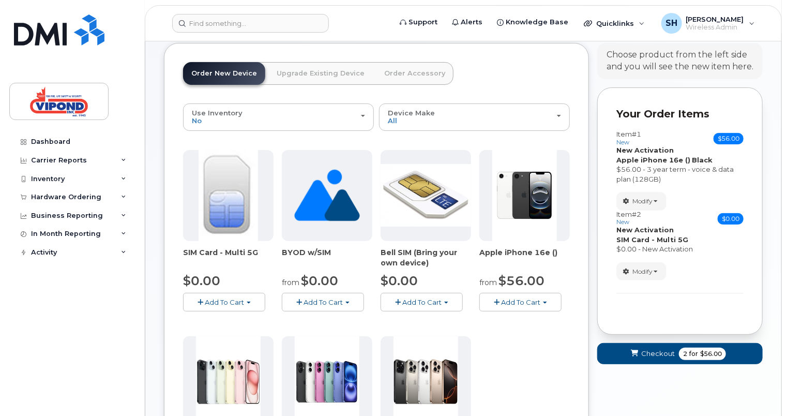  What do you see at coordinates (637, 214) in the screenshot?
I see `span: #2` at bounding box center [637, 214].